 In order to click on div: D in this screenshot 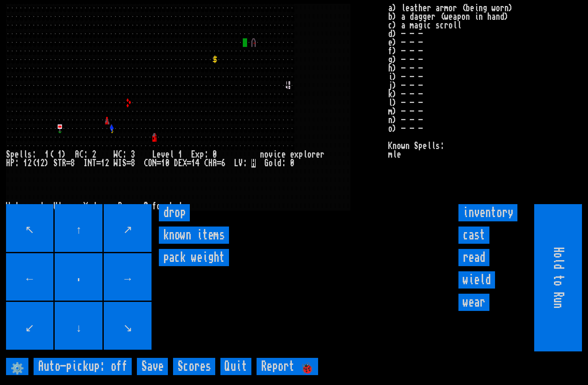, I will do `click(176, 163)`.